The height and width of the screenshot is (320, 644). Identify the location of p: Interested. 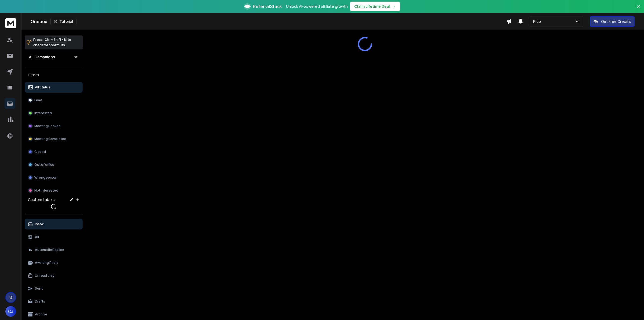
(43, 113).